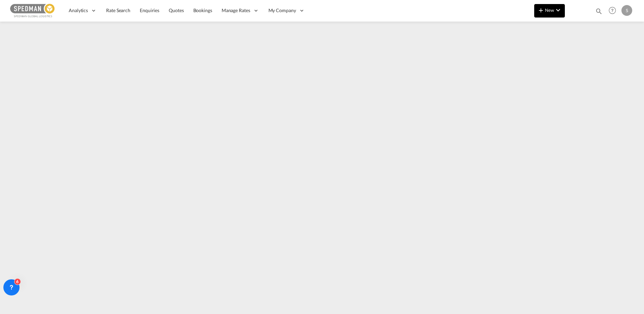  I want to click on span: Help, so click(613, 10).